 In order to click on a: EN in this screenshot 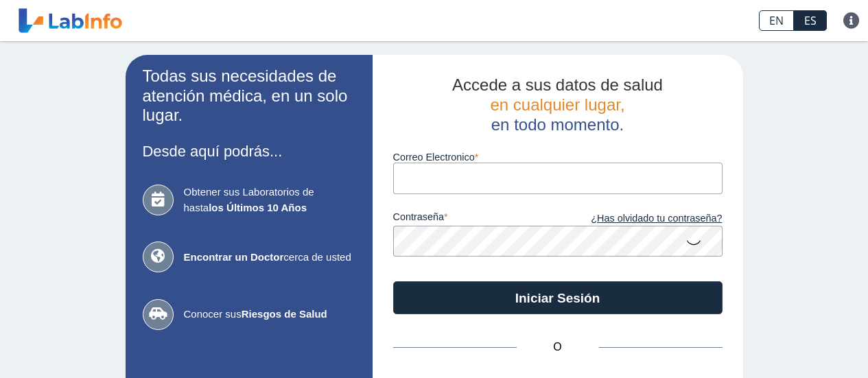, I will do `click(776, 20)`.